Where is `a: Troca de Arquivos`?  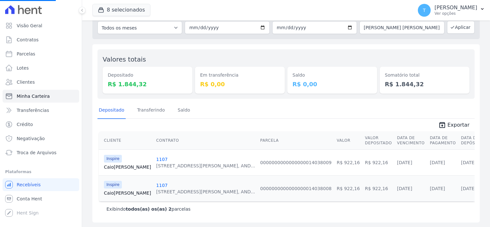
a: Troca de Arquivos is located at coordinates (41, 153).